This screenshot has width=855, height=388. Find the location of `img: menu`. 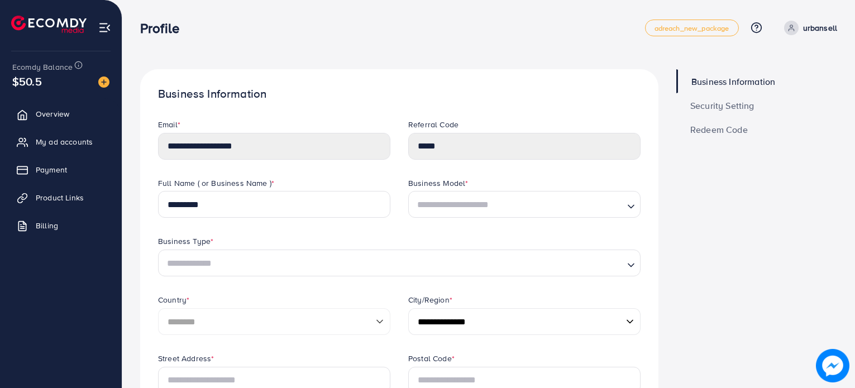

img: menu is located at coordinates (104, 27).